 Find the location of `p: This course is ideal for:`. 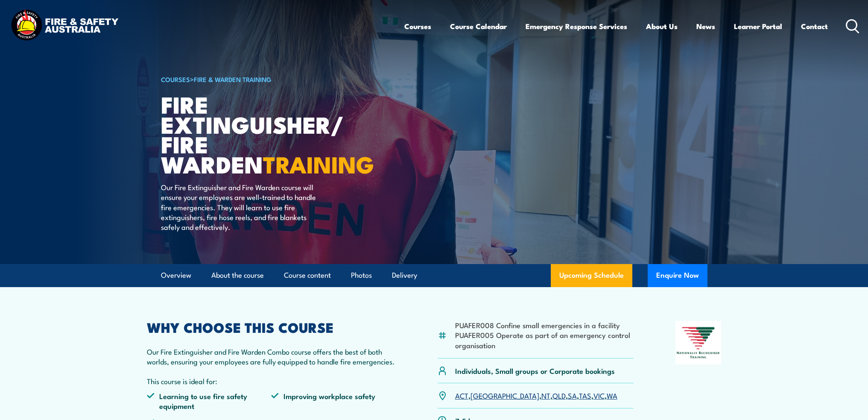

p: This course is ideal for: is located at coordinates (272, 381).